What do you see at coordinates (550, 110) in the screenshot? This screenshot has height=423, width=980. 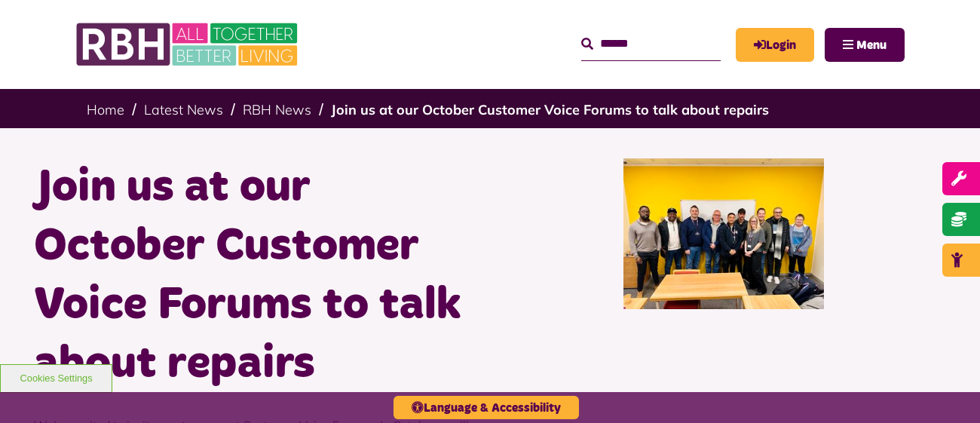 I see `a: Join us at our October Customer Voice Forums to talk about repairs` at bounding box center [550, 110].